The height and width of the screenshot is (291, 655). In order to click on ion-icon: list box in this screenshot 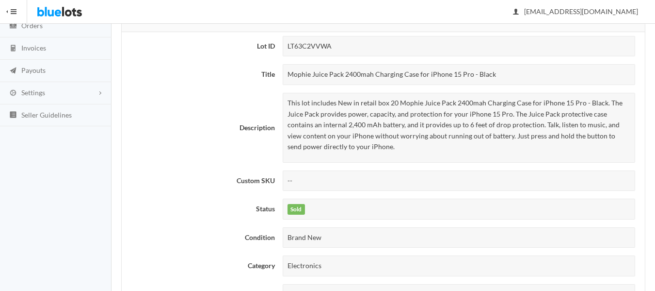, I will do `click(13, 115)`.